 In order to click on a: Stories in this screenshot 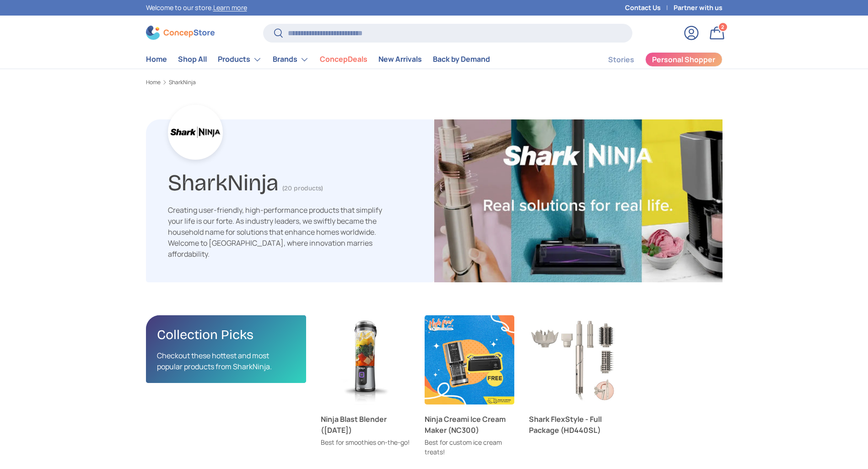, I will do `click(621, 59)`.